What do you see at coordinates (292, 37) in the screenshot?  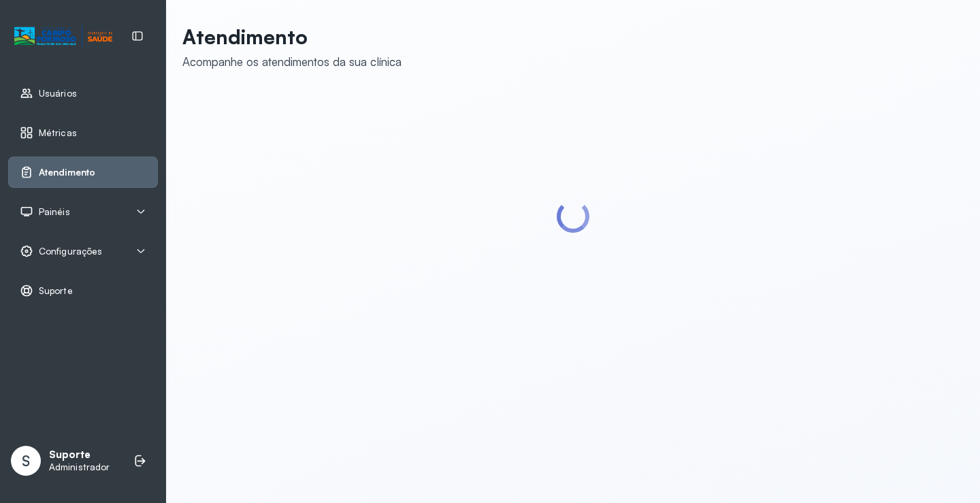 I see `p: Atendimento` at bounding box center [292, 37].